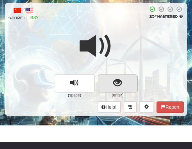  I want to click on small: (enter), so click(118, 95).